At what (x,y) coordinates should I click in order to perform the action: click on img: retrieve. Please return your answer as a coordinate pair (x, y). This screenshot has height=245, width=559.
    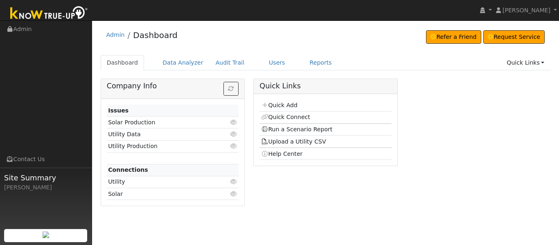
    Looking at the image, I should click on (46, 235).